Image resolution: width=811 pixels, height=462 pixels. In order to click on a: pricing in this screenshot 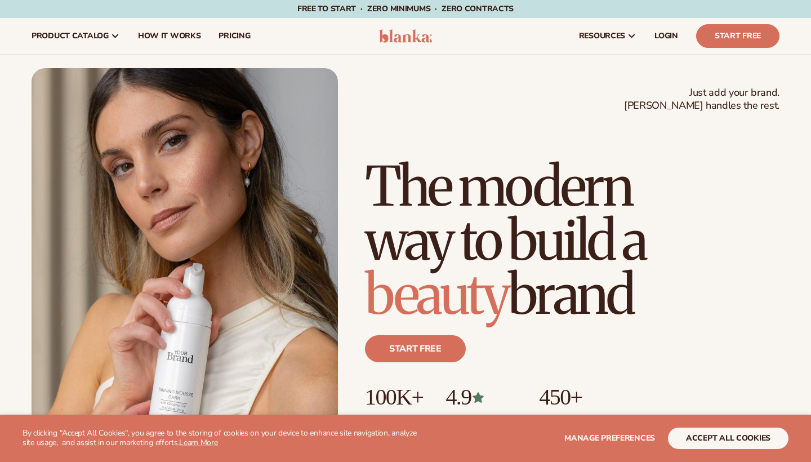, I will do `click(234, 36)`.